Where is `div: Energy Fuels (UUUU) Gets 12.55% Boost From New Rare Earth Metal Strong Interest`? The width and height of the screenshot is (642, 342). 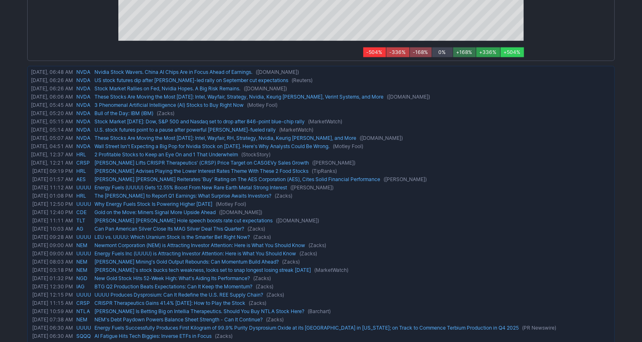 div: Energy Fuels (UUUU) Gets 12.55% Boost From New Rare Earth Metal Strong Interest is located at coordinates (353, 188).